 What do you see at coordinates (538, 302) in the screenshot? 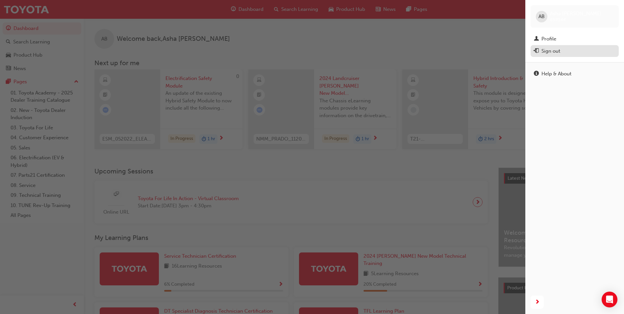
I see `span: next-icon` at bounding box center [538, 302].